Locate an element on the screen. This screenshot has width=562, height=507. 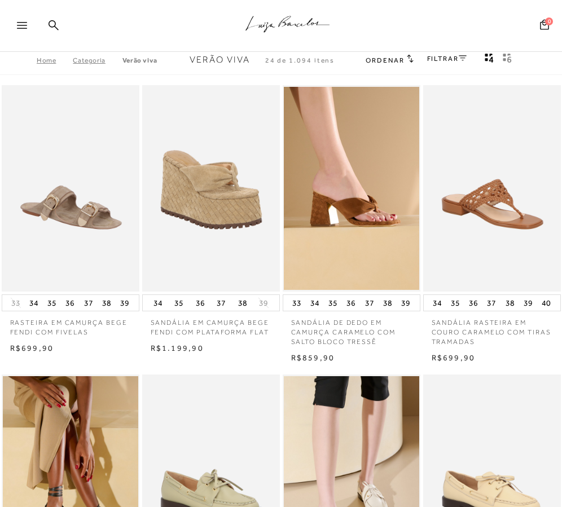
button: 40 is located at coordinates (546, 303).